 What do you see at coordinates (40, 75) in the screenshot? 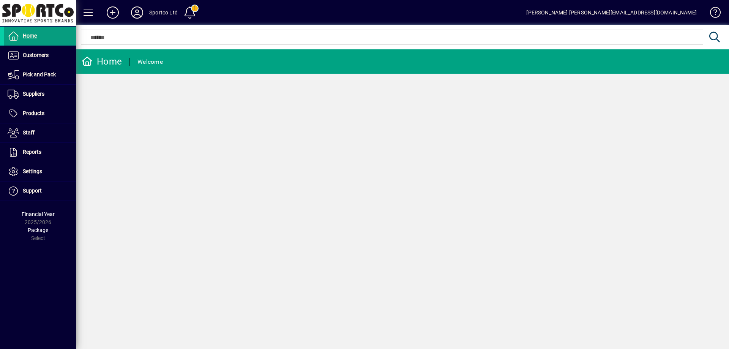
I see `a: Pick and Pack` at bounding box center [40, 75].